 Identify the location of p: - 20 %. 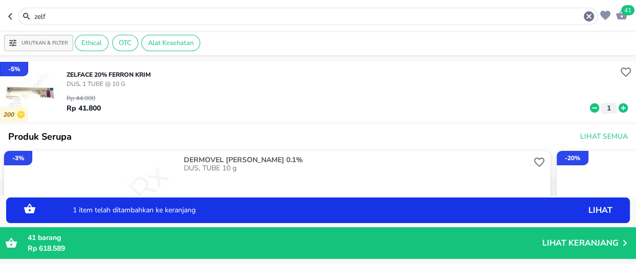
(572, 158).